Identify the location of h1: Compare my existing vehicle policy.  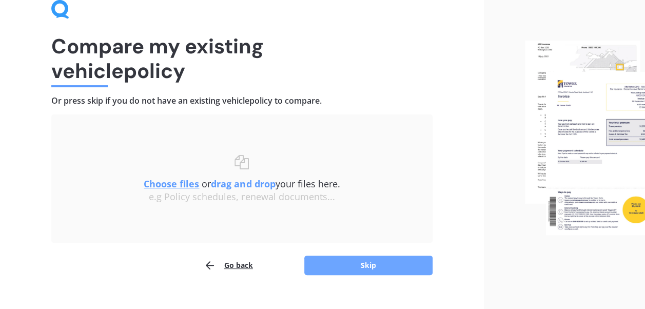
(242, 58).